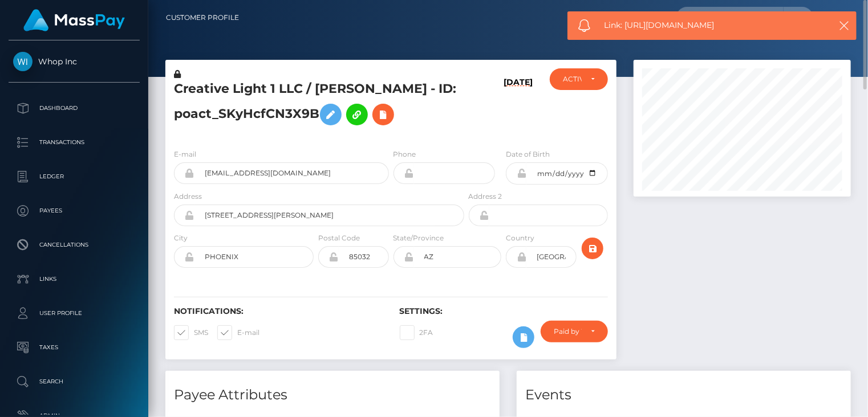 This screenshot has height=417, width=868. Describe the element at coordinates (74, 62) in the screenshot. I see `span: Whop Inc` at that location.